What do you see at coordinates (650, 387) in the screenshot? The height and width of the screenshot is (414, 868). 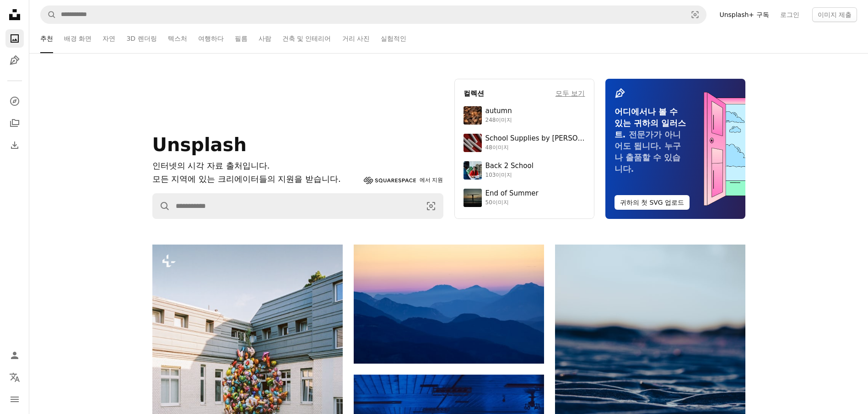 I see `a: 황혼 하늘 아래 잔물결 모양의 모래 언덕` at bounding box center [650, 387].